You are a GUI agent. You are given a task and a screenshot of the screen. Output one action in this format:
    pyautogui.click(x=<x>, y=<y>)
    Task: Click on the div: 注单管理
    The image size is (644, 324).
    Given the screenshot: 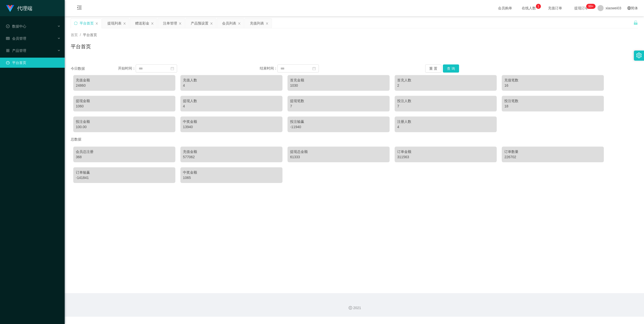 What is the action you would take?
    pyautogui.click(x=170, y=23)
    